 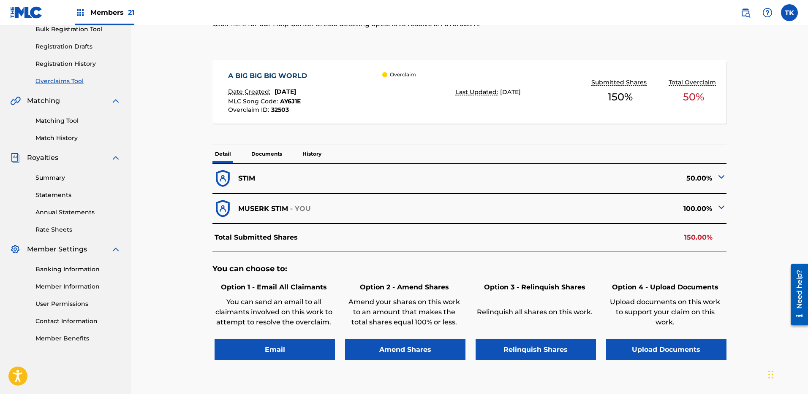 What do you see at coordinates (78, 304) in the screenshot?
I see `a: User Permissions` at bounding box center [78, 304].